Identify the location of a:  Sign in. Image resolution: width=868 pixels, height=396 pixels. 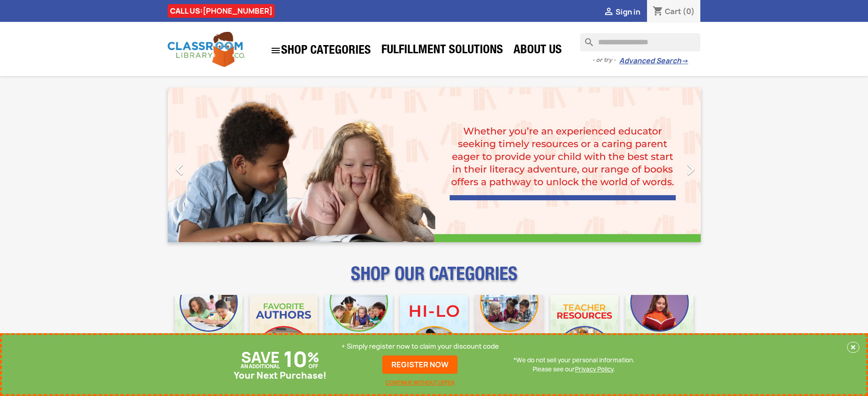
(621, 12).